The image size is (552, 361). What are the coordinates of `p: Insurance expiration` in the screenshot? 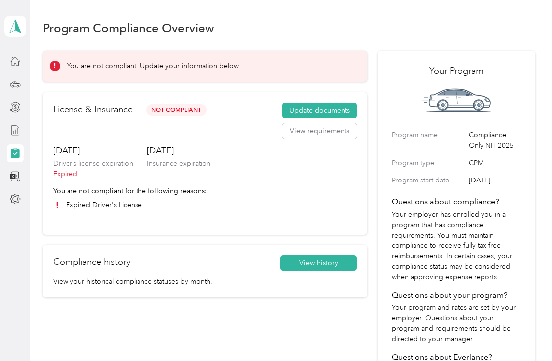 It's located at (179, 163).